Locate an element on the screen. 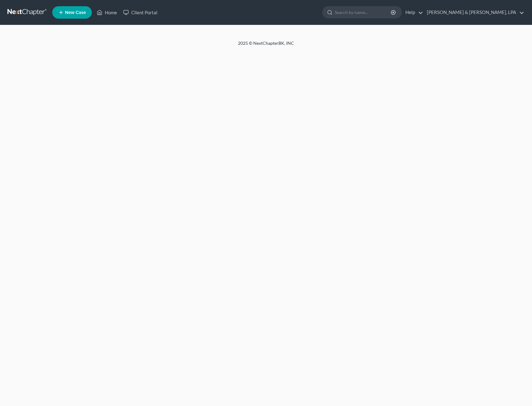  a: Home is located at coordinates (107, 12).